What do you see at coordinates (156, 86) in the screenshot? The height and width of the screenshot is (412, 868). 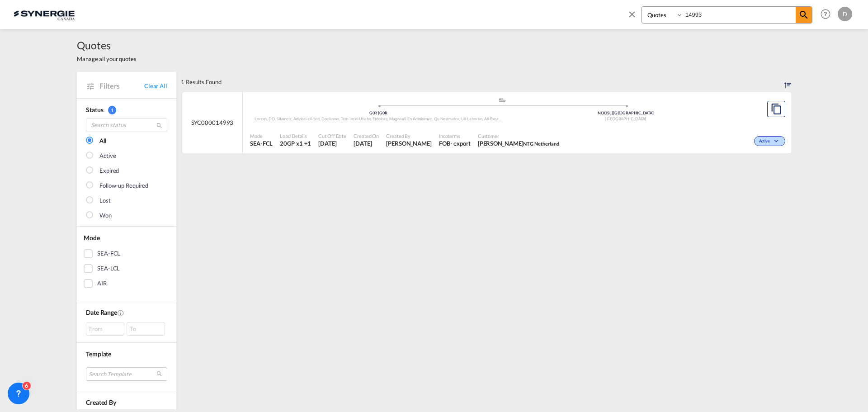 I see `a: Clear All` at bounding box center [156, 86].